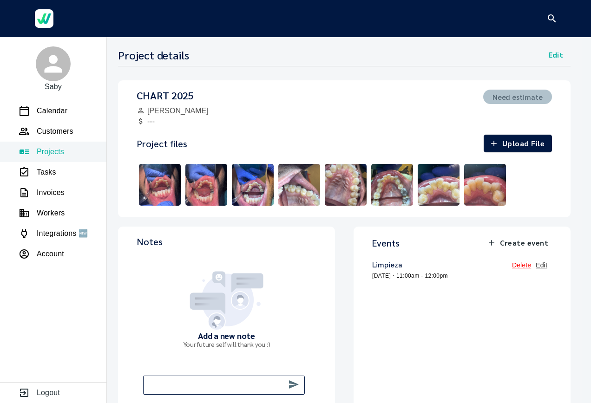  I want to click on h4: Notes, so click(226, 242).